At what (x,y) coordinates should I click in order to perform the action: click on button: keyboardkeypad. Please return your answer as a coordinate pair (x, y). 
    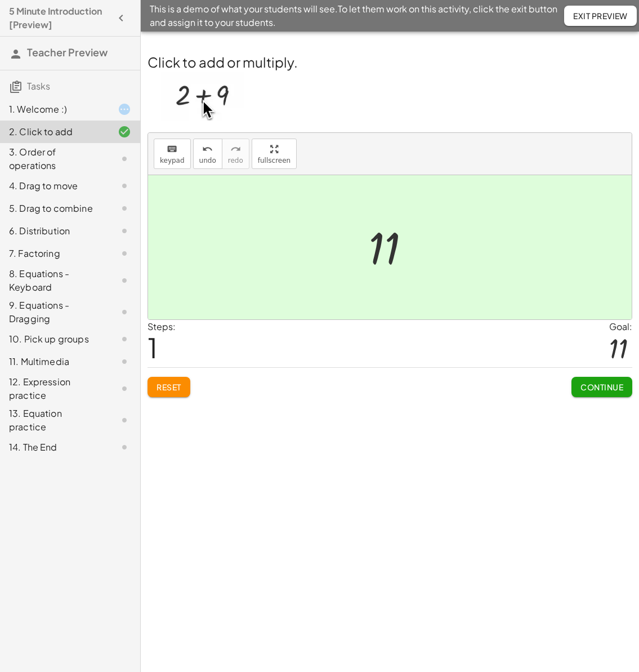
    Looking at the image, I should click on (173, 154).